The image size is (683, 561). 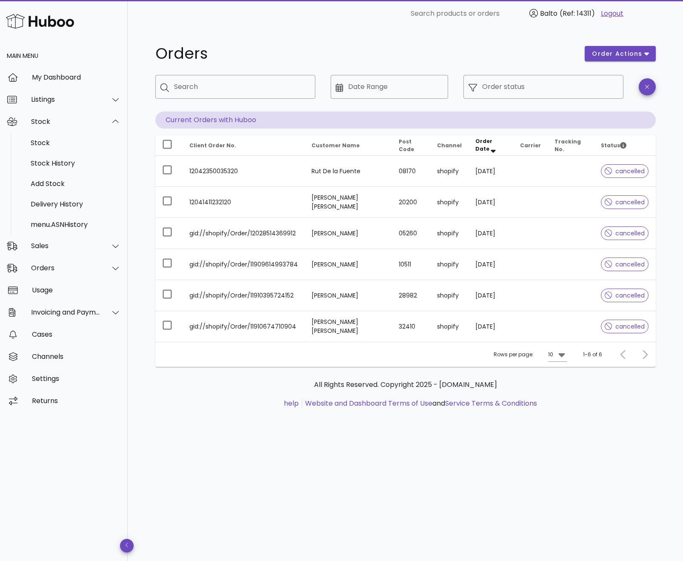 What do you see at coordinates (76, 224) in the screenshot?
I see `div: menu.ASNHistory` at bounding box center [76, 224].